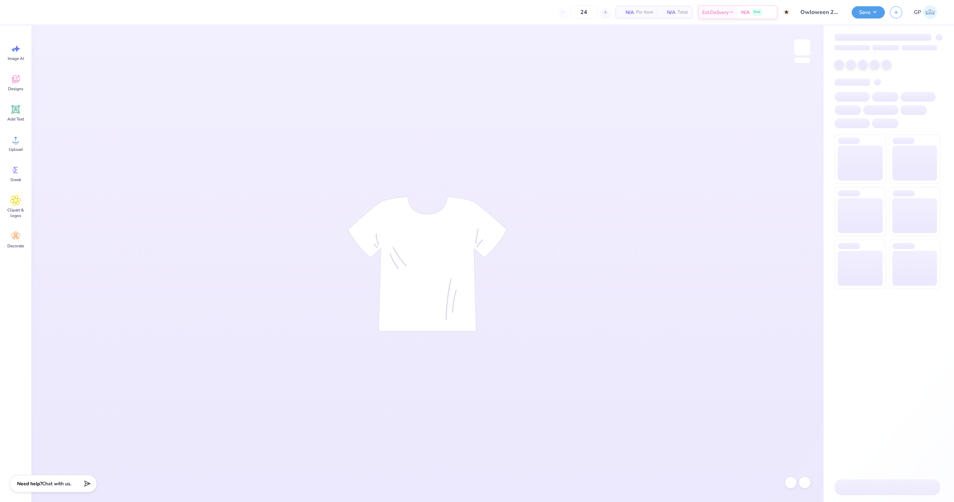 The height and width of the screenshot is (502, 954). Describe the element at coordinates (16, 246) in the screenshot. I see `span: Decorate` at that location.